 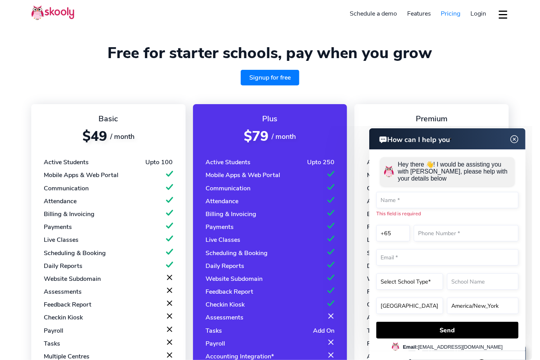 What do you see at coordinates (270, 78) in the screenshot?
I see `a: Signup for free` at bounding box center [270, 78].